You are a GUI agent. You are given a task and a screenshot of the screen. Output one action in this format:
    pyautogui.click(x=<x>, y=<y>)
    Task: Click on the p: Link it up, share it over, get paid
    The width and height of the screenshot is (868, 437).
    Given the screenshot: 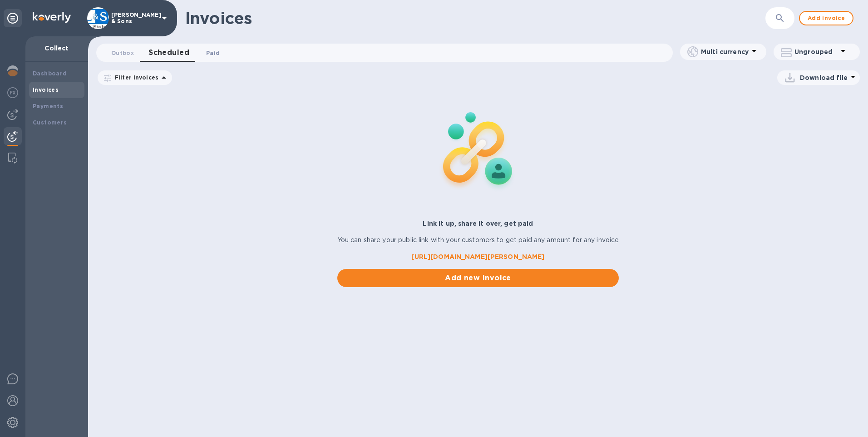 What is the action you would take?
    pyautogui.click(x=478, y=223)
    